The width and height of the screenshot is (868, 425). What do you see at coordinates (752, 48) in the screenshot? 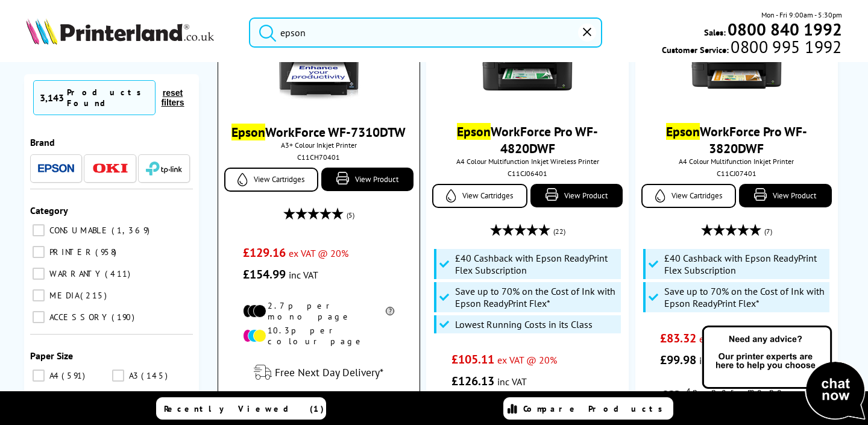
I see `span: Customer Service:` at bounding box center [752, 48].